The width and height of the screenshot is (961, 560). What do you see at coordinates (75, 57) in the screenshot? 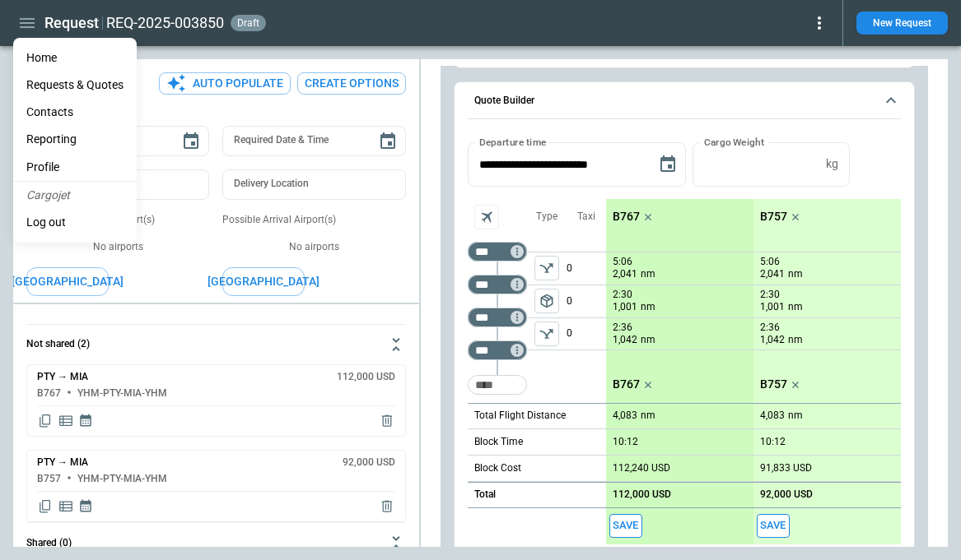
I see `a: Home` at bounding box center [75, 57].